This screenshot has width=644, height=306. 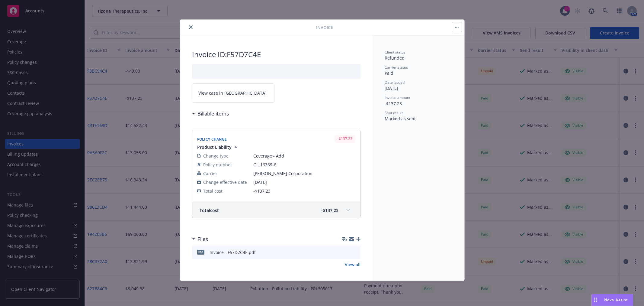 I want to click on span: Carrier, so click(x=210, y=173).